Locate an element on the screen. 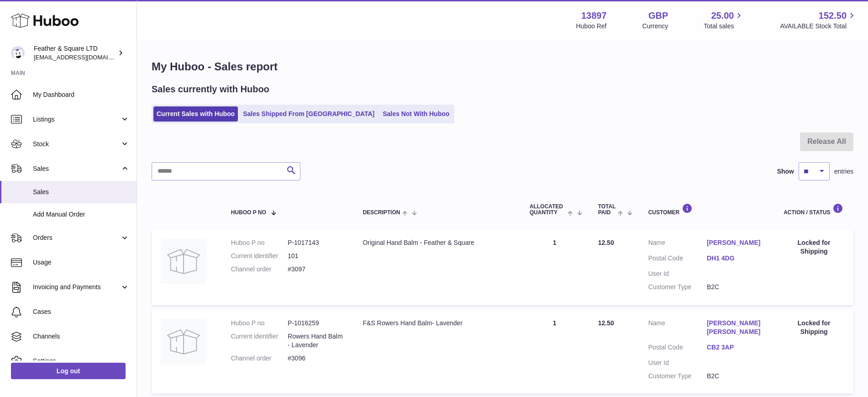 This screenshot has height=397, width=868. span: Huboo P no is located at coordinates (249, 212).